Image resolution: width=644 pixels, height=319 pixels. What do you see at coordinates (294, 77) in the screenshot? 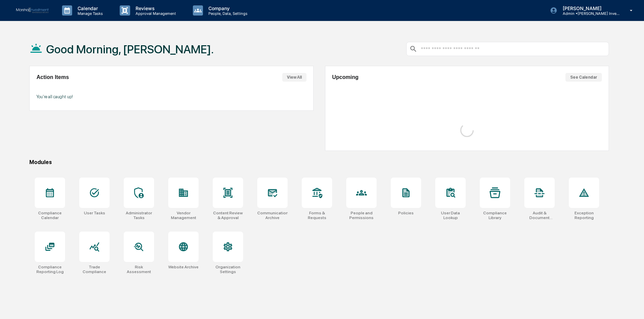
I see `button: View All` at bounding box center [294, 77].